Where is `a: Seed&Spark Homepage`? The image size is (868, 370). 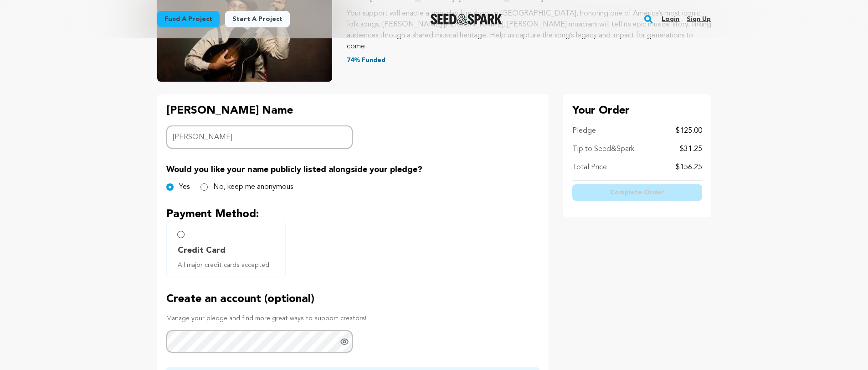
a: Seed&Spark Homepage is located at coordinates (466, 19).